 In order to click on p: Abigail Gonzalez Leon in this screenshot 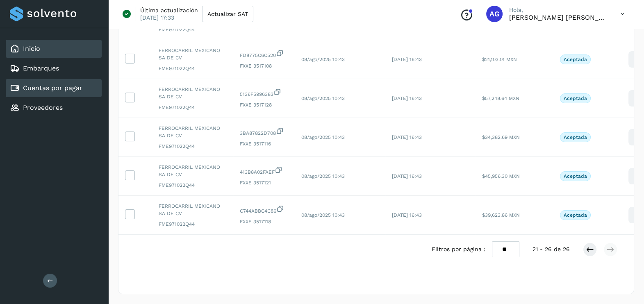, I will do `click(558, 17)`.